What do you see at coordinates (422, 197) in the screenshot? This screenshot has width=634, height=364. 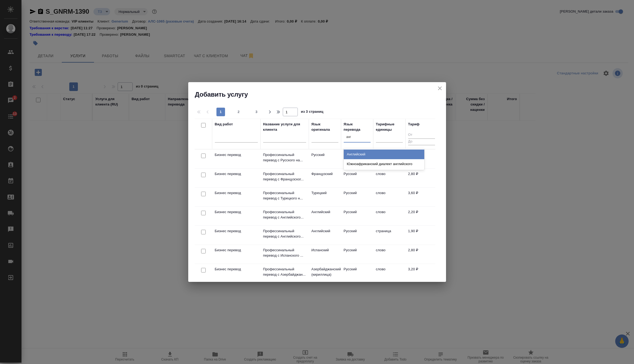 I see `td: 3,60 ₽` at bounding box center [422, 197].